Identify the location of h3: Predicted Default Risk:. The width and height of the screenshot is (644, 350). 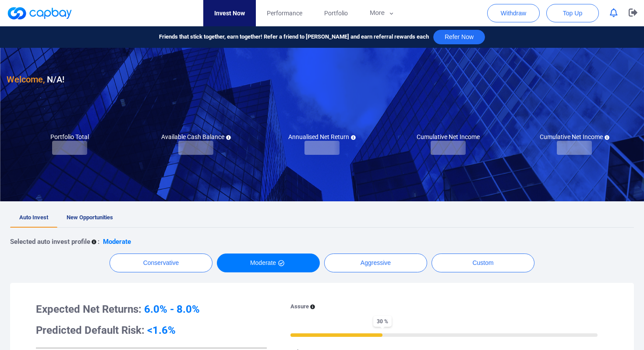
(151, 330).